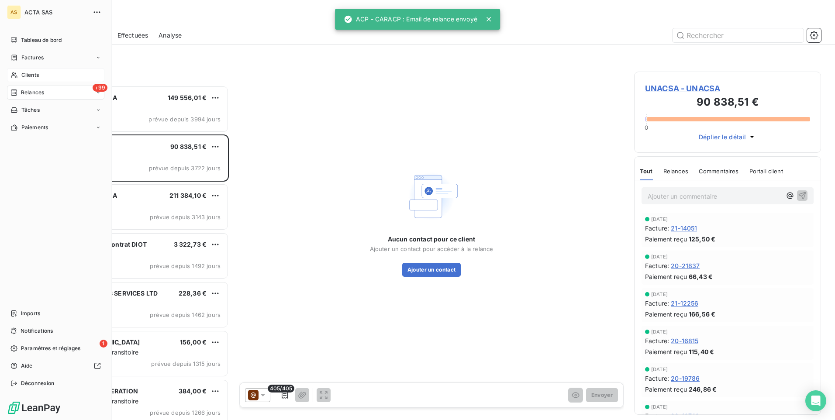  What do you see at coordinates (185, 266) in the screenshot?
I see `span: prévue depuis 1492 jours` at bounding box center [185, 266].